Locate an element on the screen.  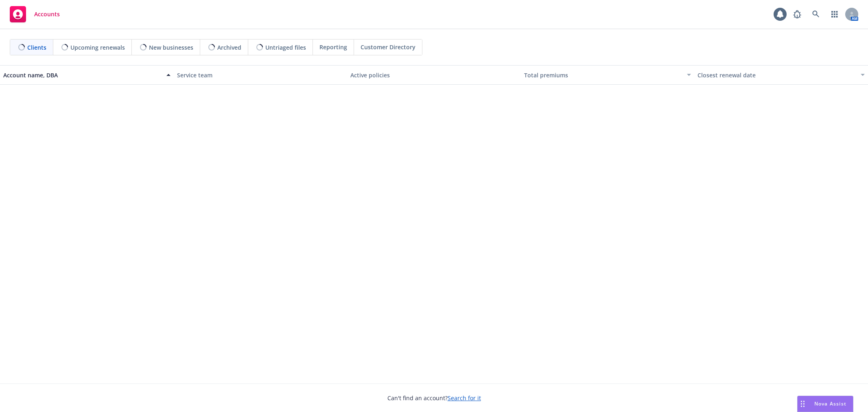
a: Search is located at coordinates (816, 15).